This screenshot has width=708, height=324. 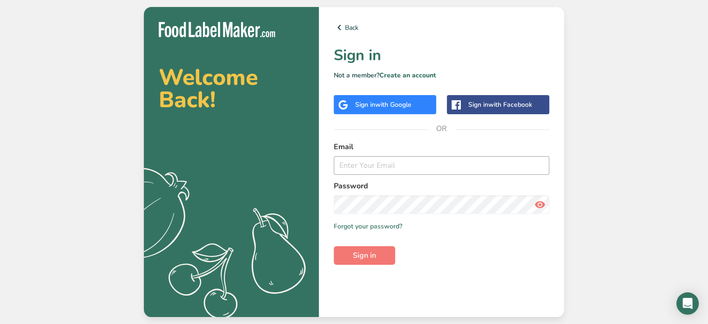 I want to click on a: Forgot your password?, so click(x=368, y=226).